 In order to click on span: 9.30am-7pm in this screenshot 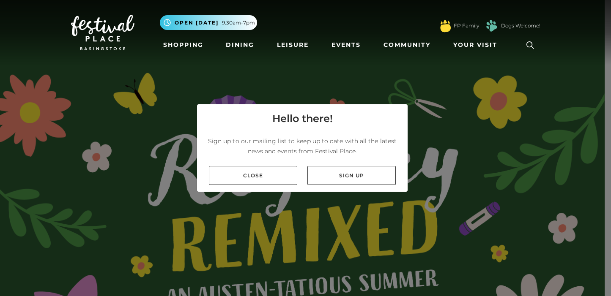, I will do `click(238, 23)`.